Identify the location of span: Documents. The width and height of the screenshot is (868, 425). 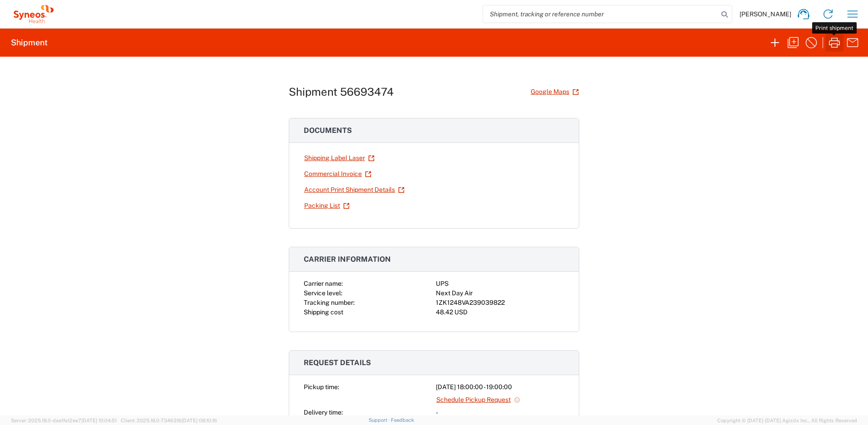
(327, 130).